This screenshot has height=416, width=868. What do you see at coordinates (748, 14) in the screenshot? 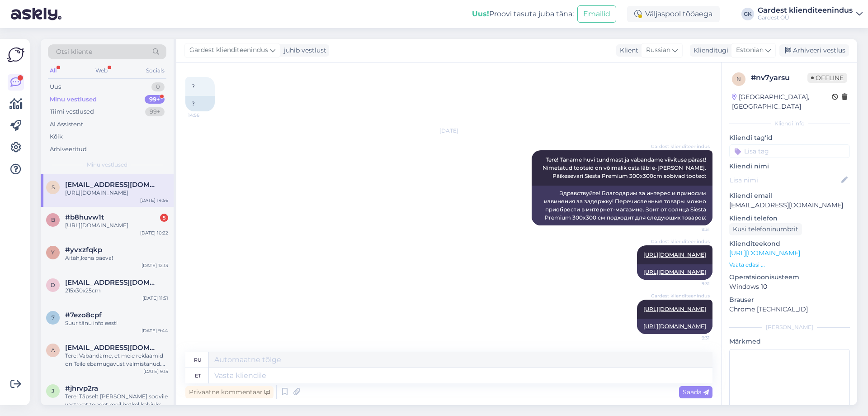
I see `div: GK` at bounding box center [748, 14].